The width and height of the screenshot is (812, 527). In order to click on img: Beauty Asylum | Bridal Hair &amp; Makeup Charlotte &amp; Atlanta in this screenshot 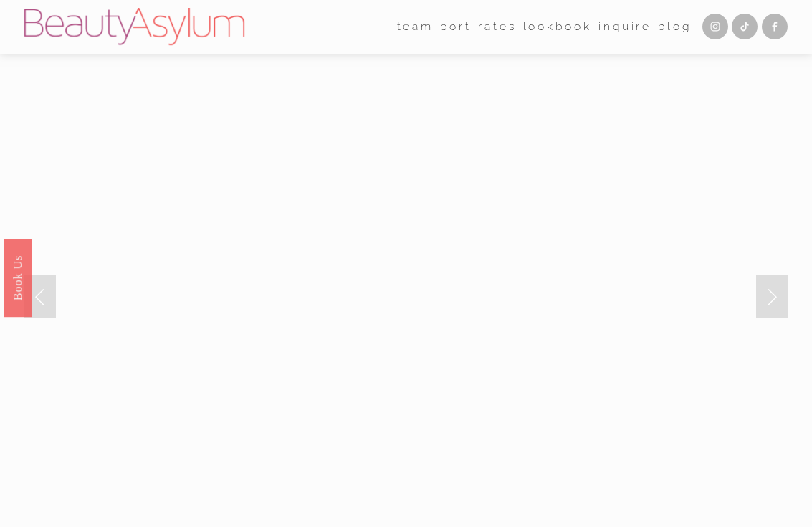, I will do `click(134, 26)`.